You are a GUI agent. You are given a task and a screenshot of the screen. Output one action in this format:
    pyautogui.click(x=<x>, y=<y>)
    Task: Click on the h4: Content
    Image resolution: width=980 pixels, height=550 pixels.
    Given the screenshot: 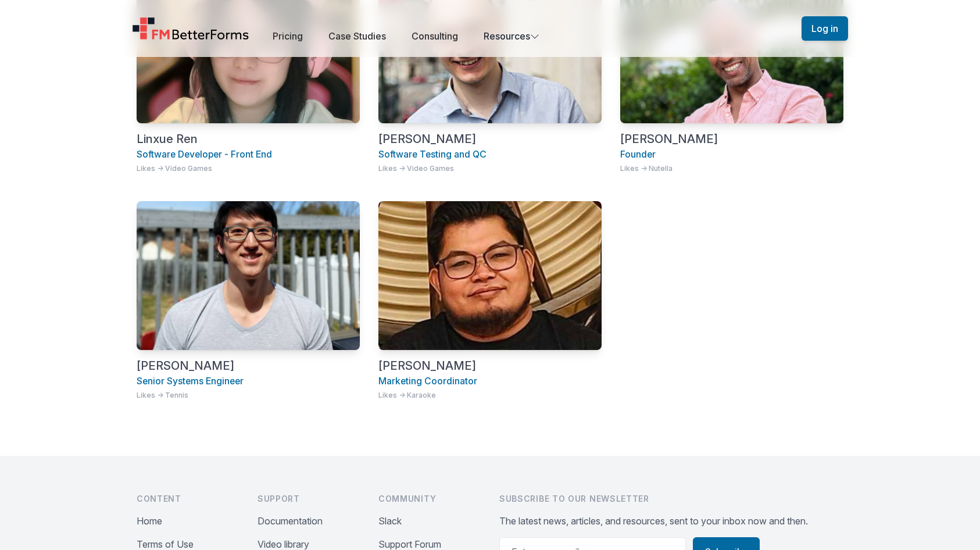 What is the action you would take?
    pyautogui.click(x=187, y=499)
    